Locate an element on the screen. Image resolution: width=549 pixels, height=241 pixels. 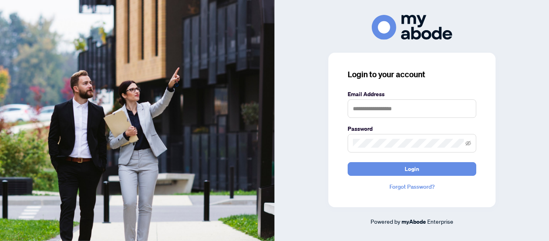
img: ma-logo is located at coordinates (412, 27).